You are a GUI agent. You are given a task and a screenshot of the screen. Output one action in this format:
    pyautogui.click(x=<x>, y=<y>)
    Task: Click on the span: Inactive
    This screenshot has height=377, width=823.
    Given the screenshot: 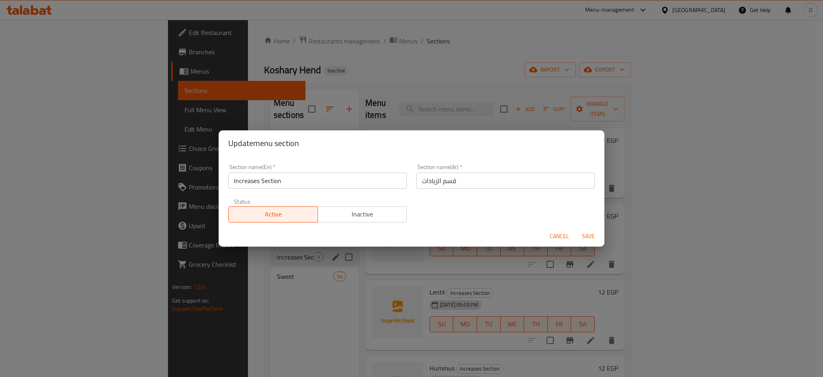 What is the action you would take?
    pyautogui.click(x=363, y=214)
    